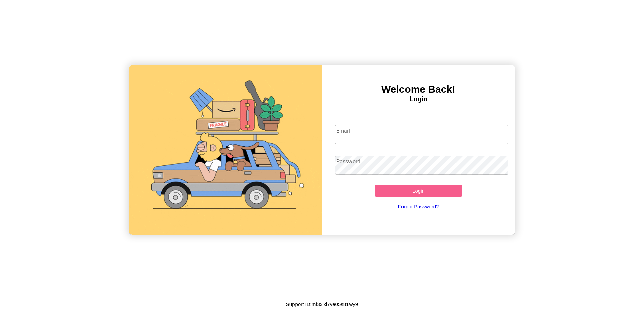 The width and height of the screenshot is (644, 309). What do you see at coordinates (322, 303) in the screenshot?
I see `p: Support ID: mf3xixi7ve05s81wy9` at bounding box center [322, 303].